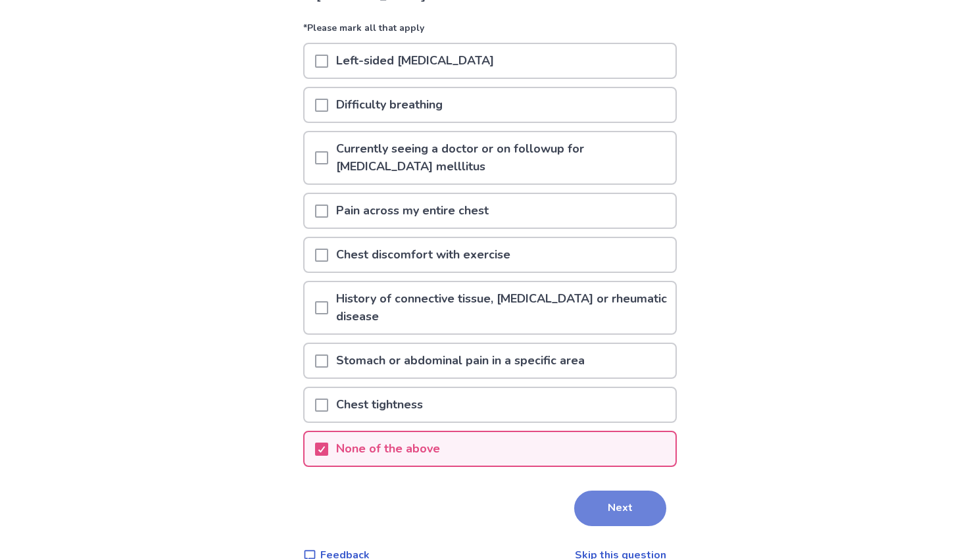 The image size is (980, 559). Describe the element at coordinates (423, 254) in the screenshot. I see `p: Chest discomfort with exercise` at that location.